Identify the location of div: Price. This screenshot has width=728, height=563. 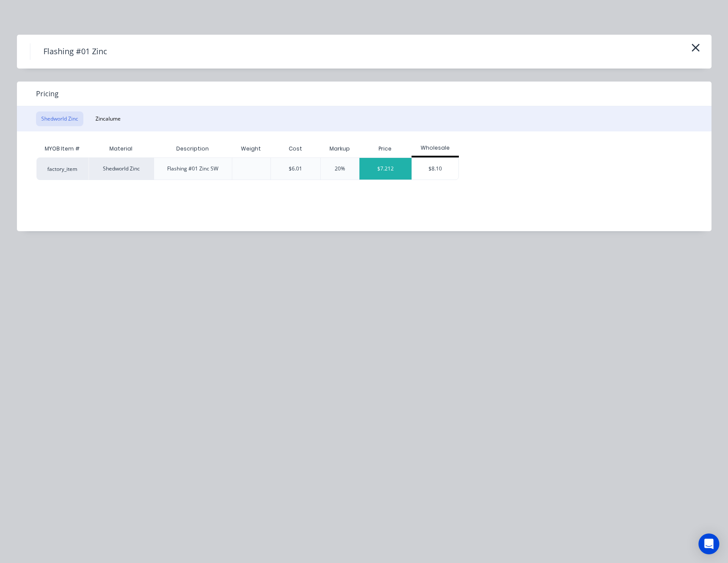
(385, 149).